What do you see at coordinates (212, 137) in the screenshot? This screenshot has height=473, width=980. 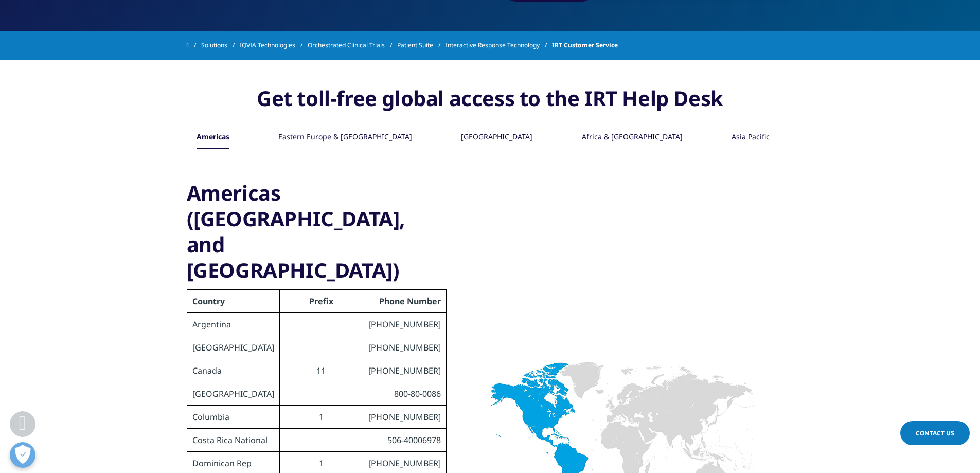 I see `button: Americas` at bounding box center [212, 137].